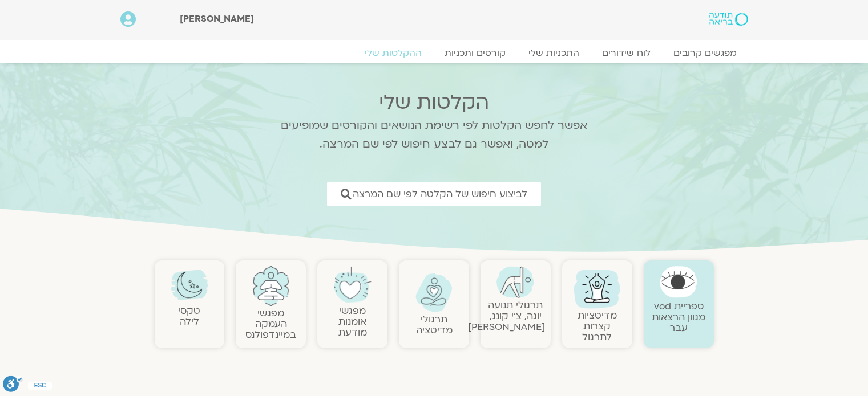 The image size is (868, 396). What do you see at coordinates (393, 53) in the screenshot?
I see `a: ההקלטות שלי` at bounding box center [393, 53].